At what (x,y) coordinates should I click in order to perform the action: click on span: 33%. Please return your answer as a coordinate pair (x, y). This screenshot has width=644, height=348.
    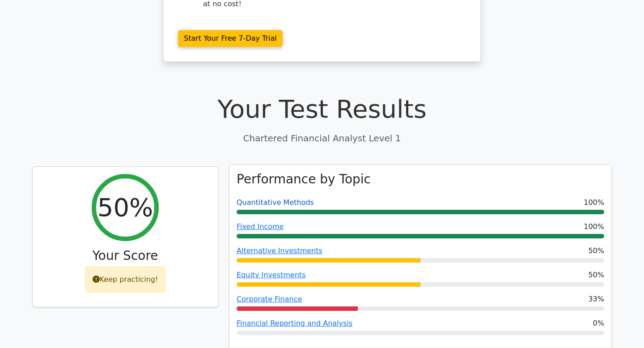
    Looking at the image, I should click on (596, 299).